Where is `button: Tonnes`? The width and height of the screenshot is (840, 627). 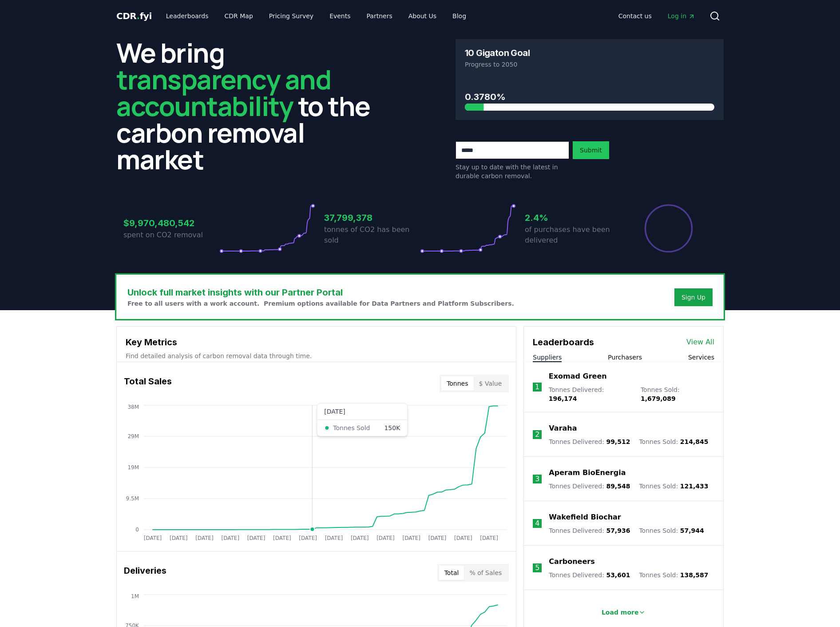
button: Tonnes is located at coordinates (458, 383).